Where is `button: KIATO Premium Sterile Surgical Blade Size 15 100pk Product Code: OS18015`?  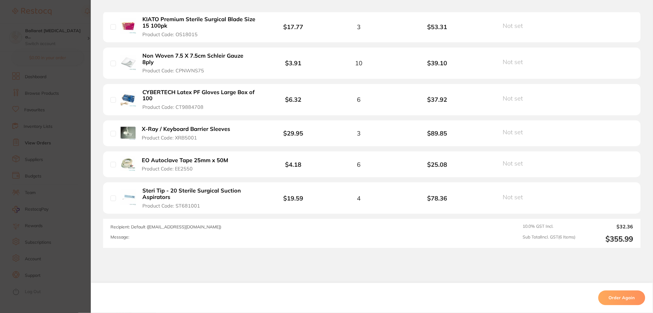 button: KIATO Premium Sterile Surgical Blade Size 15 100pk Product Code: OS18015 is located at coordinates (199, 27).